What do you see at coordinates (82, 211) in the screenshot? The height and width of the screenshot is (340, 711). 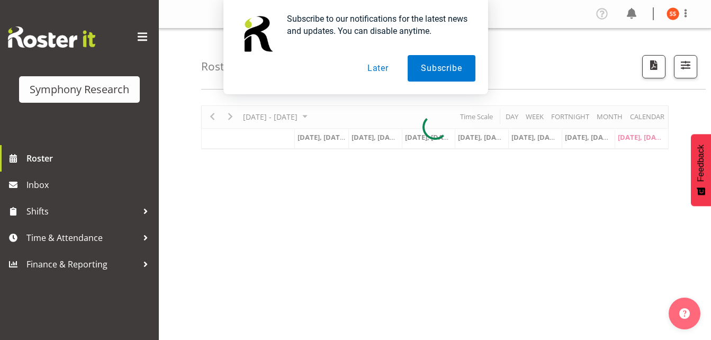 I see `span: Shifts` at bounding box center [82, 211].